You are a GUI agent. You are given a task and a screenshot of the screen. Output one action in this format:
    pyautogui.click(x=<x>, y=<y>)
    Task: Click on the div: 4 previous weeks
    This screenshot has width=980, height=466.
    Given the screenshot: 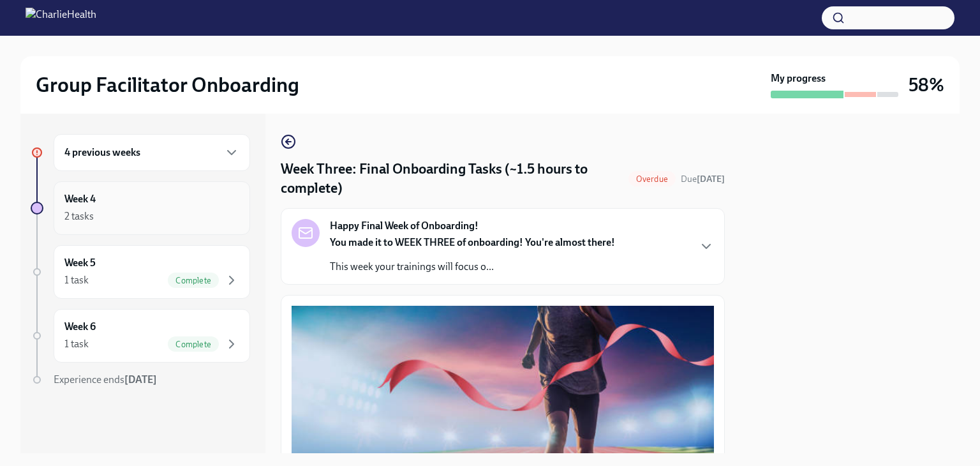 What is the action you would take?
    pyautogui.click(x=152, y=153)
    